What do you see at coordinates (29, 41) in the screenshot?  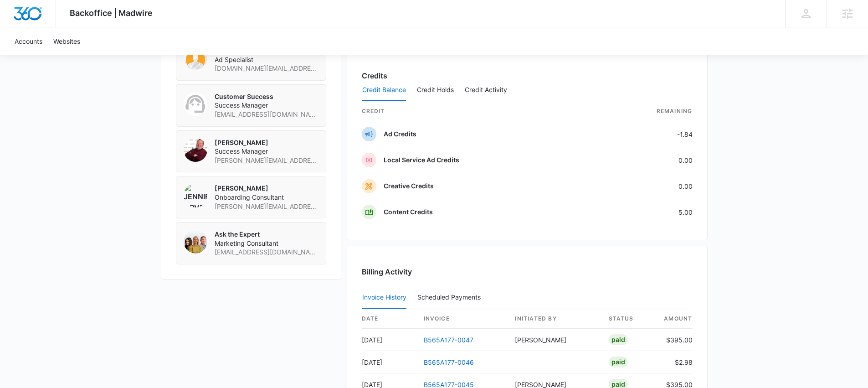 I see `a: Accounts` at bounding box center [29, 41].